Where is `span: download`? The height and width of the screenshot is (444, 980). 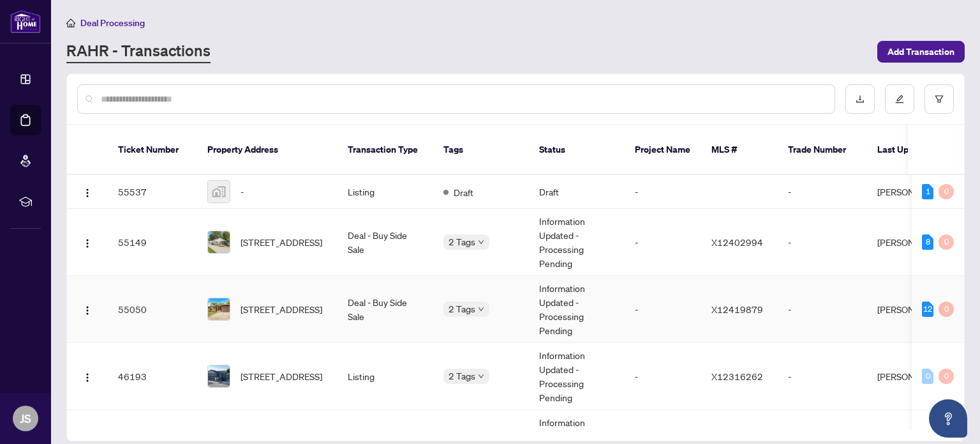
span: download is located at coordinates (860, 99).